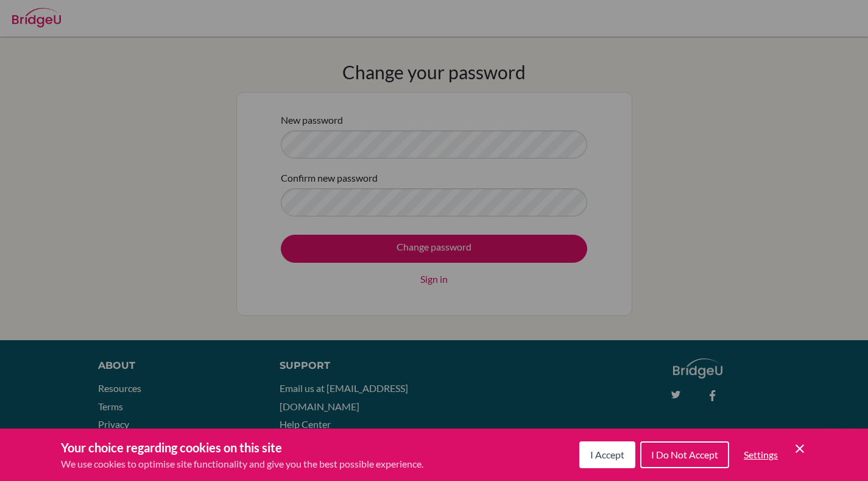 The height and width of the screenshot is (481, 868). I want to click on button: I Accept, so click(607, 455).